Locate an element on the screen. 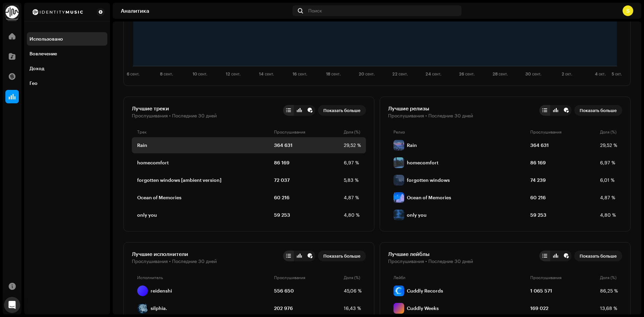 Image resolution: width=644 pixels, height=317 pixels. div: Использовано is located at coordinates (46, 39).